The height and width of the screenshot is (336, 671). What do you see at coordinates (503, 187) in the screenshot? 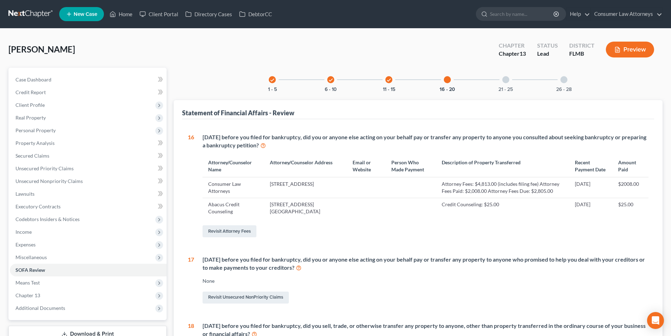
I see `td: Attorney Fees: $4,813.00 (includes filing fee) Attorney Fees Paid: $2,008.00 Attorney Fees Due: $...` at bounding box center [503, 187].